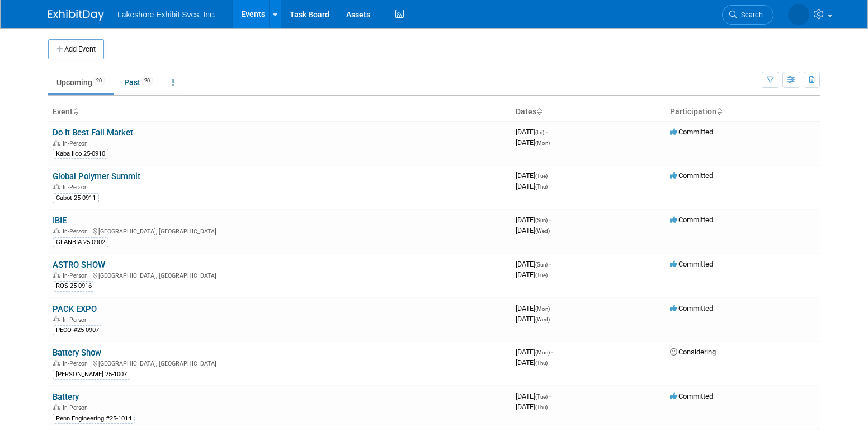  I want to click on span: Lakeshore Exhibit Svcs, Inc., so click(167, 15).